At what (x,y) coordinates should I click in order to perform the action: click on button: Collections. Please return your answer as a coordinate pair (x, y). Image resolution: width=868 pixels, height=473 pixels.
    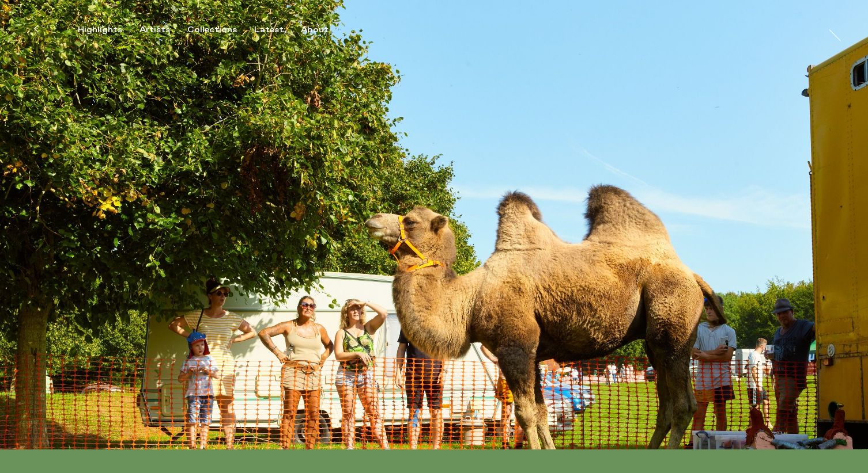
    Looking at the image, I should click on (221, 30).